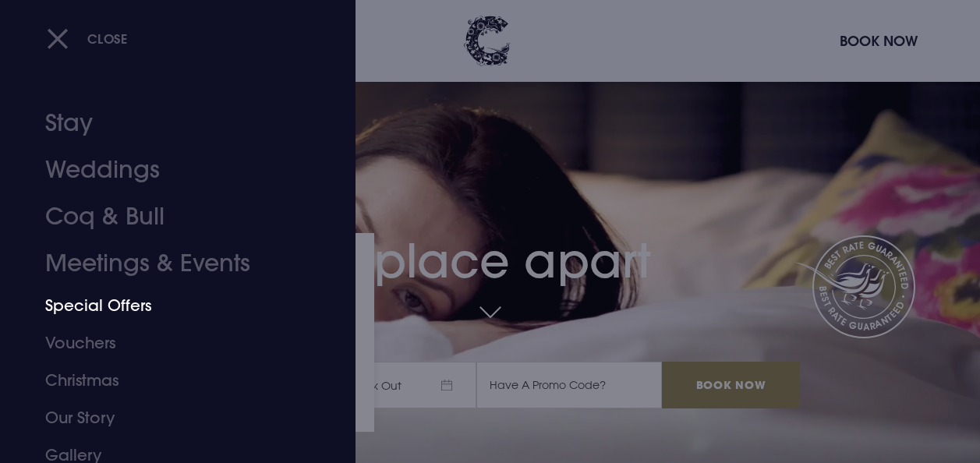 Image resolution: width=980 pixels, height=463 pixels. What do you see at coordinates (167, 343) in the screenshot?
I see `a: Vouchers` at bounding box center [167, 343].